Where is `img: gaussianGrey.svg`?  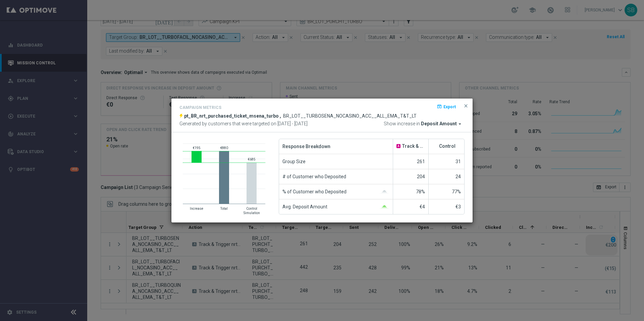
img: gaussianGrey.svg is located at coordinates (384, 192).